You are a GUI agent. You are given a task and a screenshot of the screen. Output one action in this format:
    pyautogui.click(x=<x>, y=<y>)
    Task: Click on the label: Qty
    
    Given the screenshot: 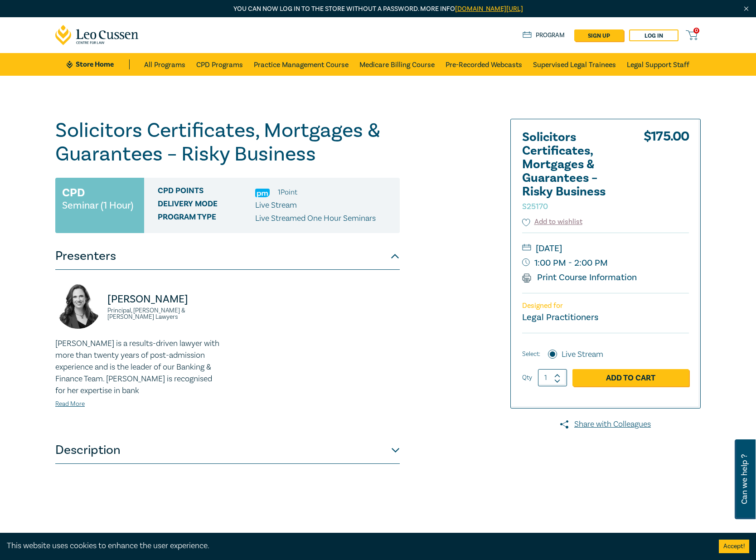 What is the action you would take?
    pyautogui.click(x=527, y=377)
    